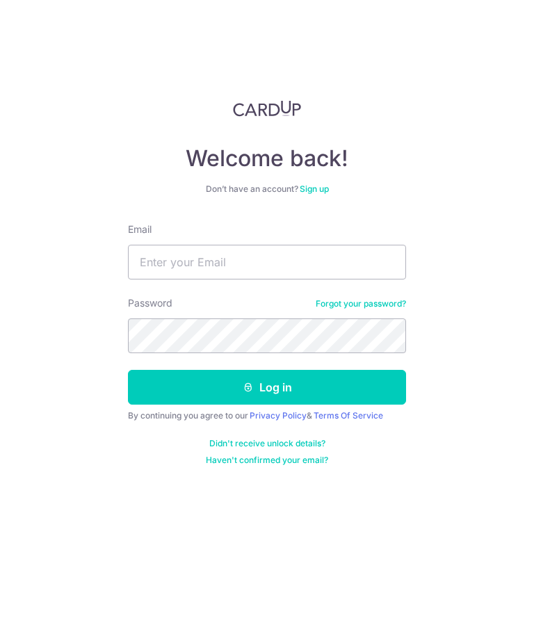 This screenshot has width=534, height=641. I want to click on div: Don’t have an account?, so click(267, 189).